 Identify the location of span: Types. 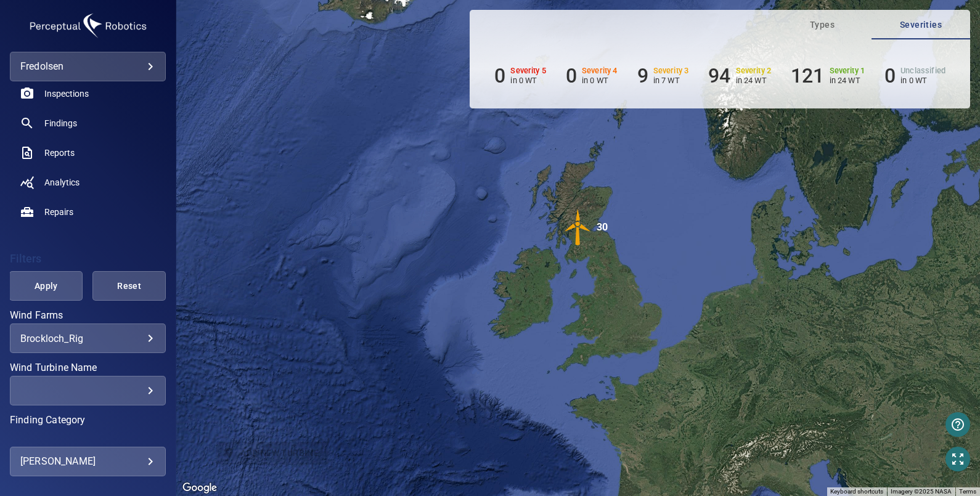
(822, 25).